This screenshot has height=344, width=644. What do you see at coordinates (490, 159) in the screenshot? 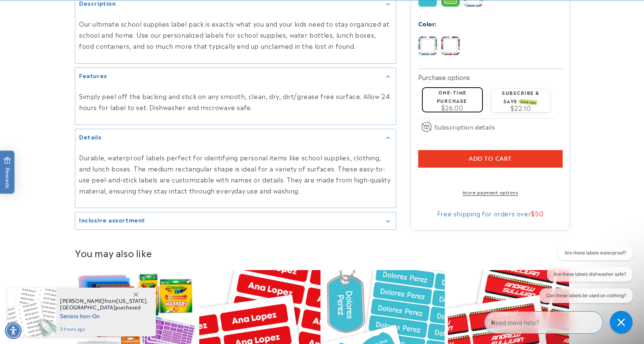
I see `span: Add to cart` at bounding box center [490, 159].